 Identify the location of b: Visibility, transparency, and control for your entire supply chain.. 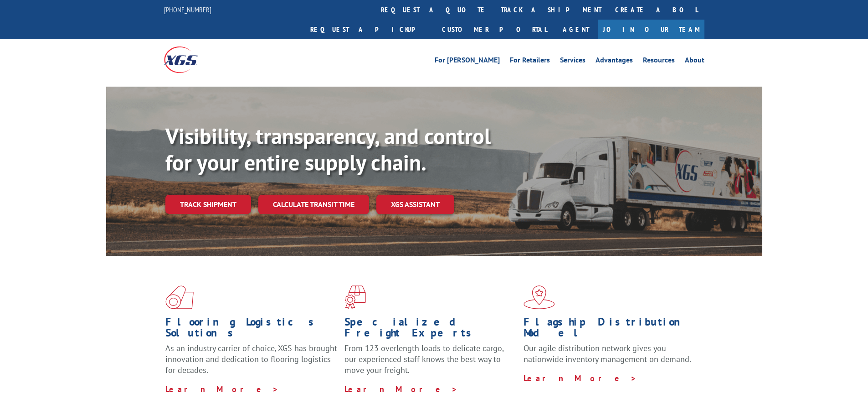
(328, 149).